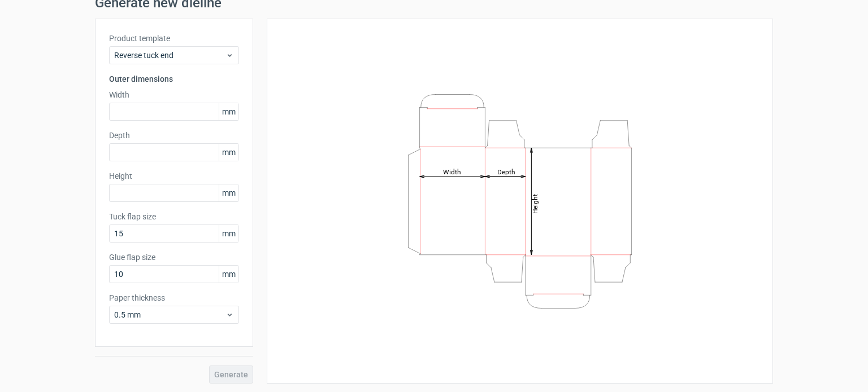 Image resolution: width=868 pixels, height=392 pixels. I want to click on span: Reverse tuck end, so click(170, 56).